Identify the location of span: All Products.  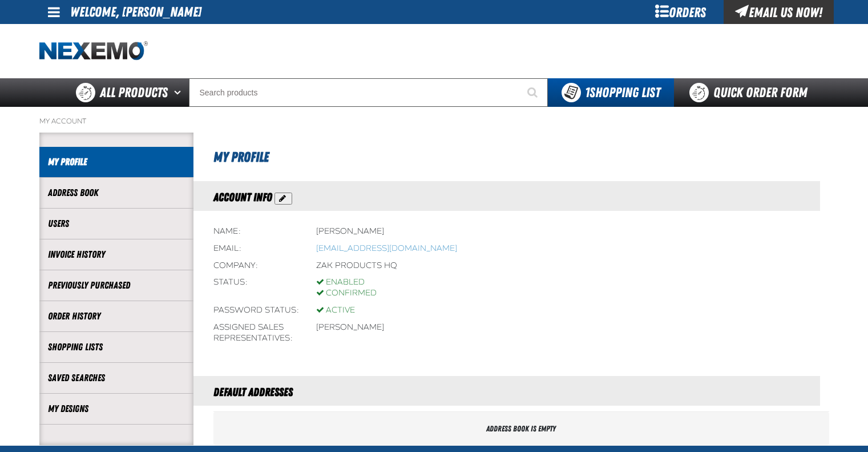
(133, 92).